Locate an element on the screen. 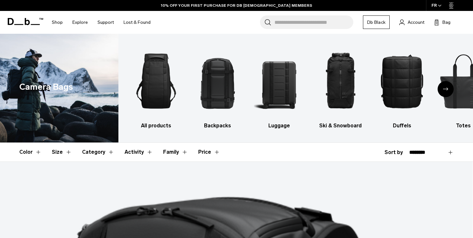 The image size is (473, 238). a: Db Ski & Snowboard is located at coordinates (340, 87).